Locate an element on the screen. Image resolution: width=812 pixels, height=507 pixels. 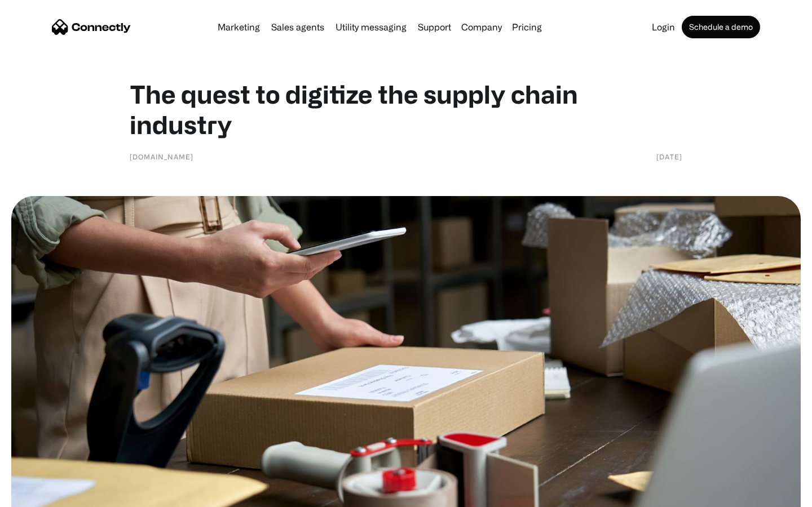
aside: Language selected: English is located at coordinates (39, 495).